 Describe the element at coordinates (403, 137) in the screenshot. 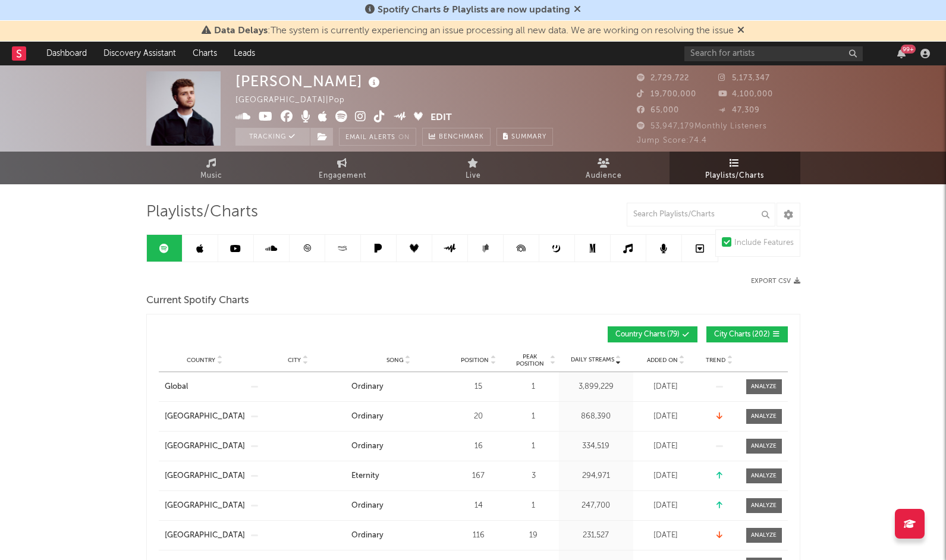

I see `em: On` at that location.